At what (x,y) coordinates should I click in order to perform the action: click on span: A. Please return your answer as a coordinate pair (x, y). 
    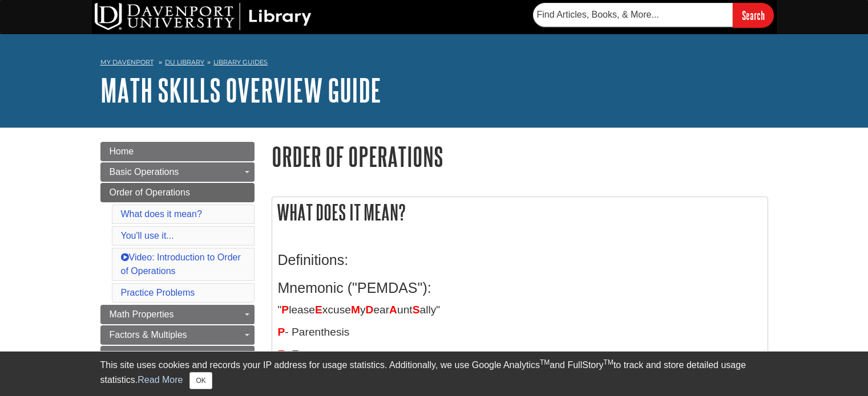
    Looking at the image, I should click on (394, 310).